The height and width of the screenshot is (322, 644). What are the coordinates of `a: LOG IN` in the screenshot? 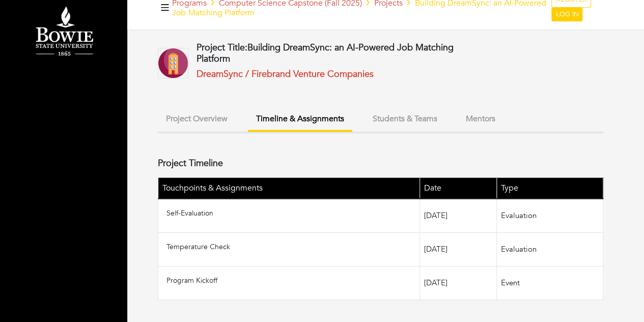 It's located at (566, 15).